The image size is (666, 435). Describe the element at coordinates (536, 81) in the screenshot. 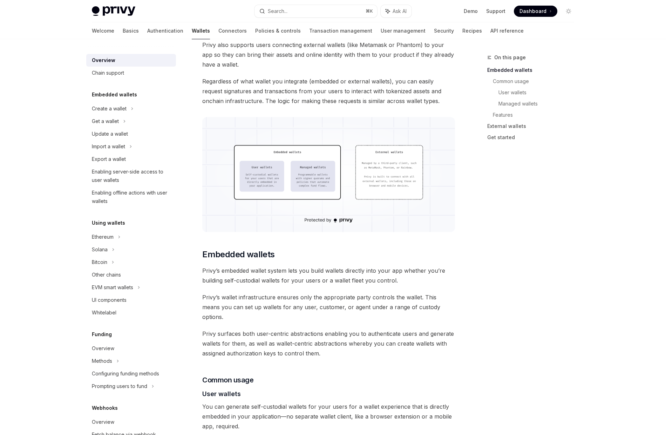

I see `a: Common usage` at that location.